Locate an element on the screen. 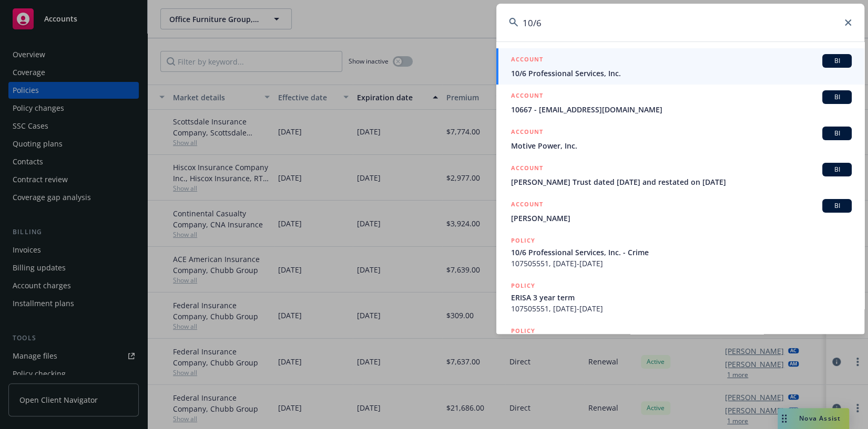  input: Search... is located at coordinates (680, 23).